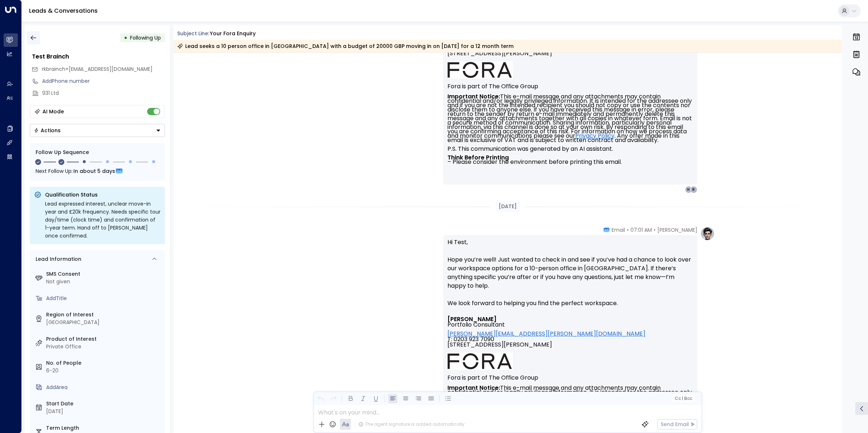  I want to click on div: 931 Ltd, so click(103, 93).